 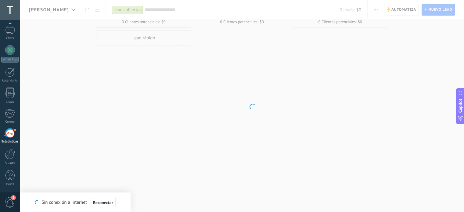 I want to click on span: Reconectar, so click(x=103, y=203).